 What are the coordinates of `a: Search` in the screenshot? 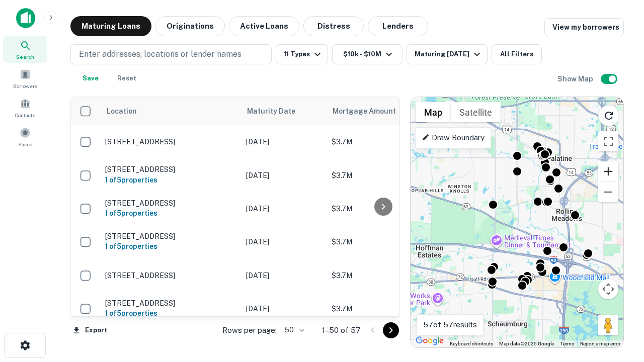 It's located at (25, 49).